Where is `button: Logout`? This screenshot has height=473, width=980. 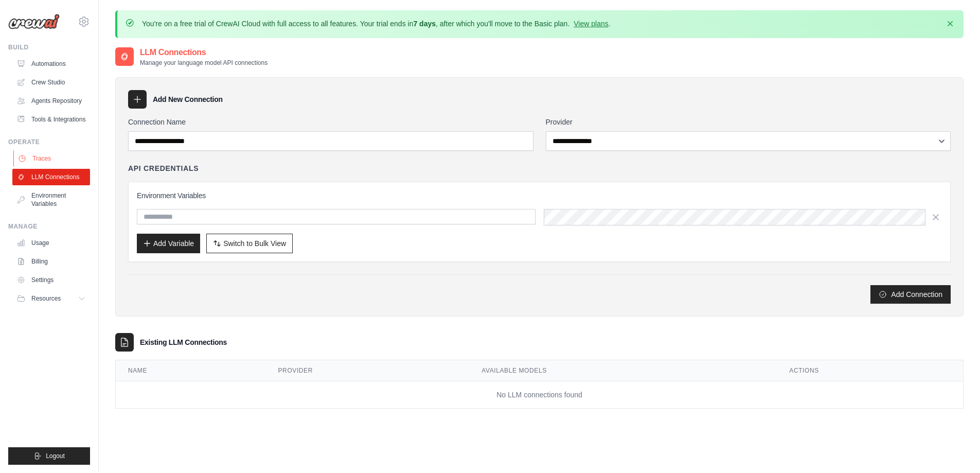
button: Logout is located at coordinates (49, 456).